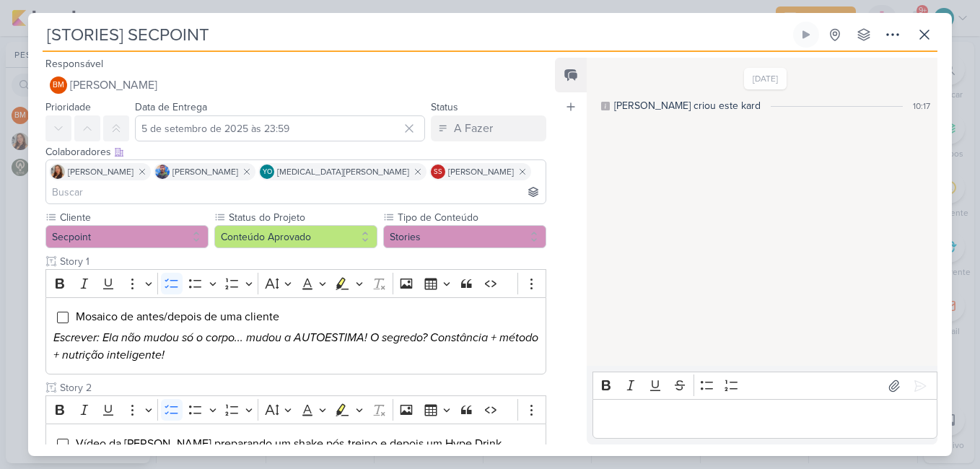 This screenshot has height=469, width=980. What do you see at coordinates (163, 172) in the screenshot?
I see `img: Guilherme Savio` at bounding box center [163, 172].